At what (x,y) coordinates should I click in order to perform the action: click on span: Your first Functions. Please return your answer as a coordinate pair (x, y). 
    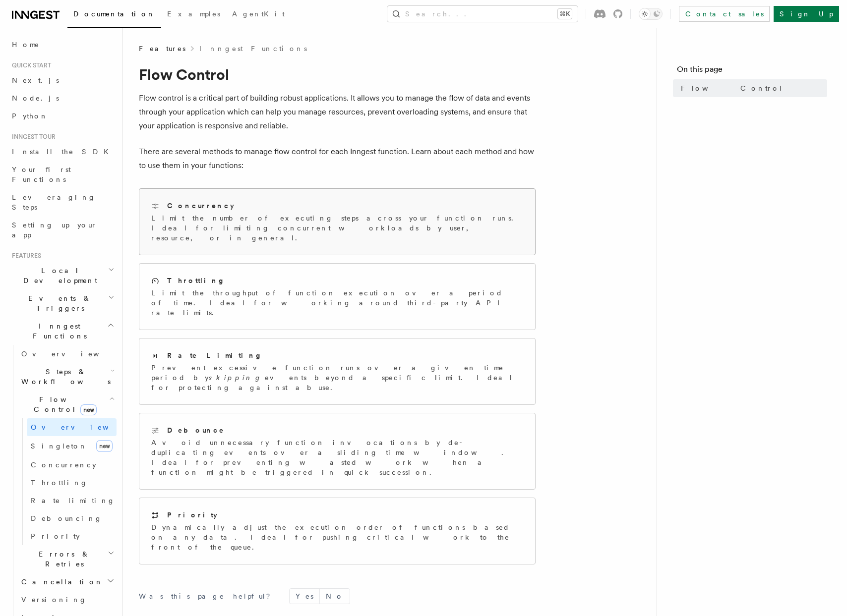
    Looking at the image, I should click on (41, 175).